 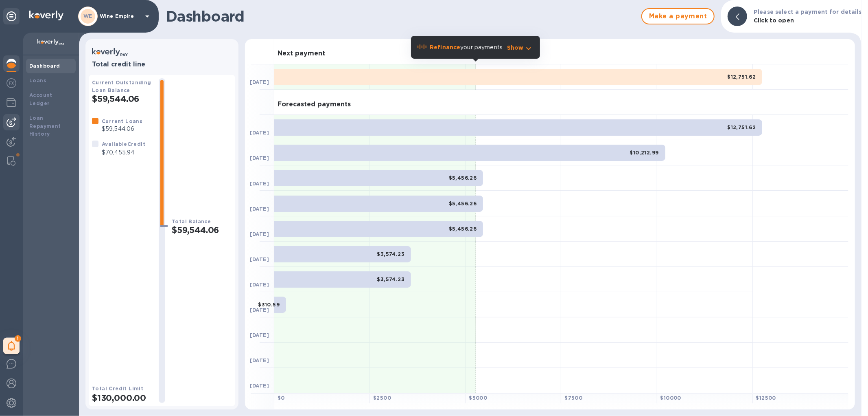 What do you see at coordinates (123, 144) in the screenshot?
I see `b: Available Credit` at bounding box center [123, 144].